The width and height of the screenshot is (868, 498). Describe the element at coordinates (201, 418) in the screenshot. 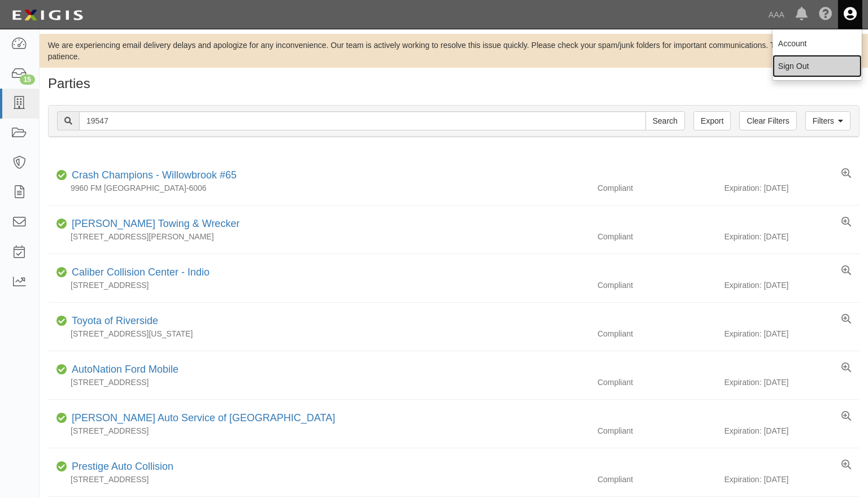

I see `div: Godshall's Auto Service of Sellersville` at that location.